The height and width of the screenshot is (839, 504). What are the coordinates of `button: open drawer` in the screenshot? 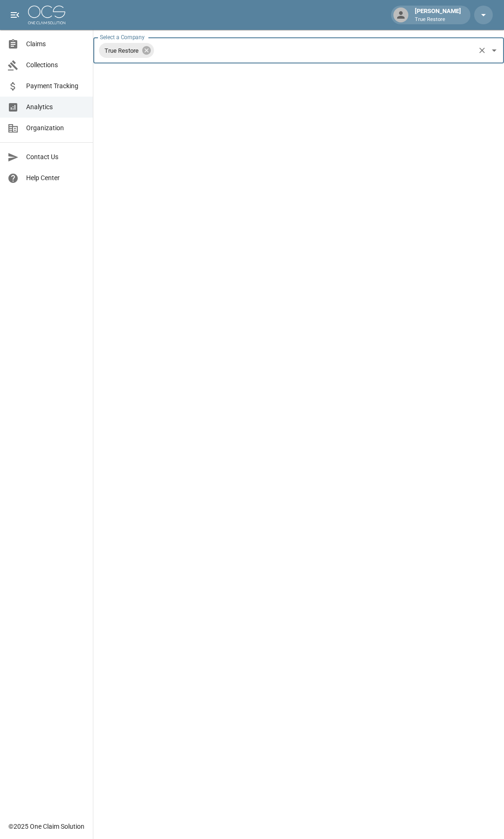 It's located at (15, 15).